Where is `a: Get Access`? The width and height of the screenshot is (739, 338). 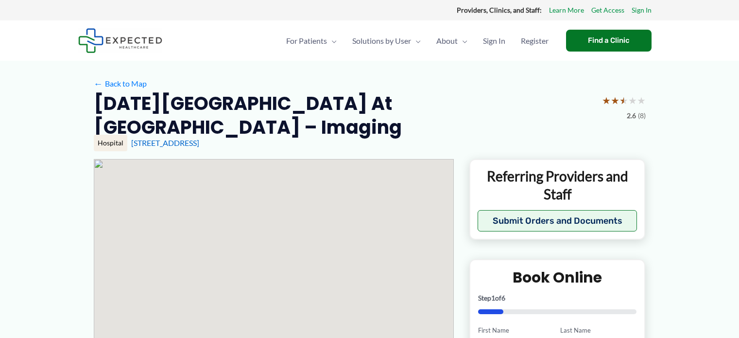
a: Get Access is located at coordinates (608, 10).